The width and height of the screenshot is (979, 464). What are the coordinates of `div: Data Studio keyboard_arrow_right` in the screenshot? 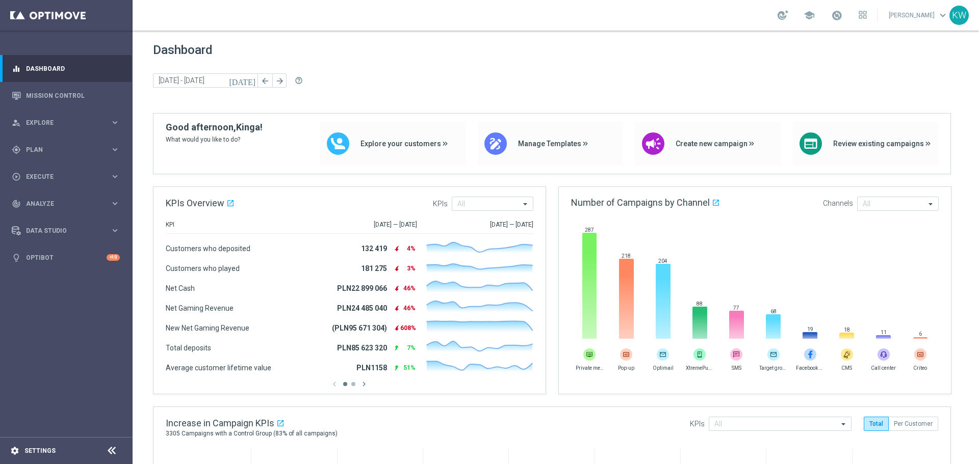 It's located at (66, 231).